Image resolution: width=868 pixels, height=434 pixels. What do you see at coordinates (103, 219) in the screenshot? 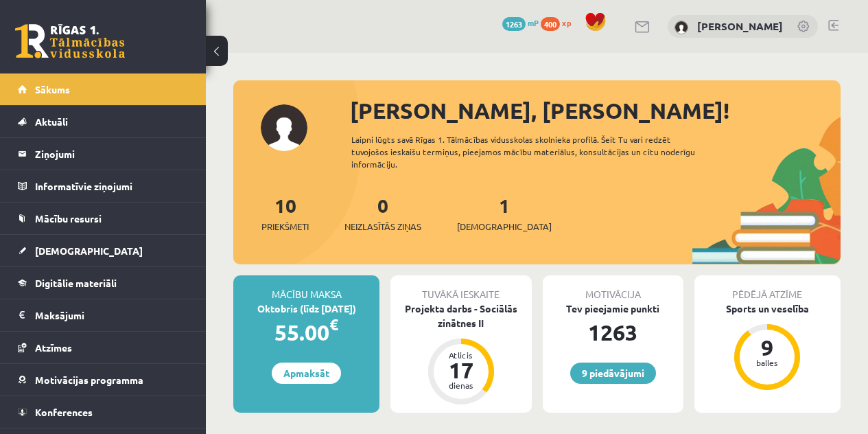
I see `a: Mācību resursi` at bounding box center [103, 219].